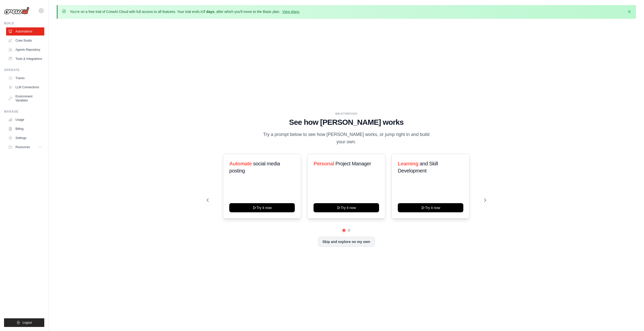 The image size is (644, 331). Describe the element at coordinates (22, 147) in the screenshot. I see `span: Resources` at that location.